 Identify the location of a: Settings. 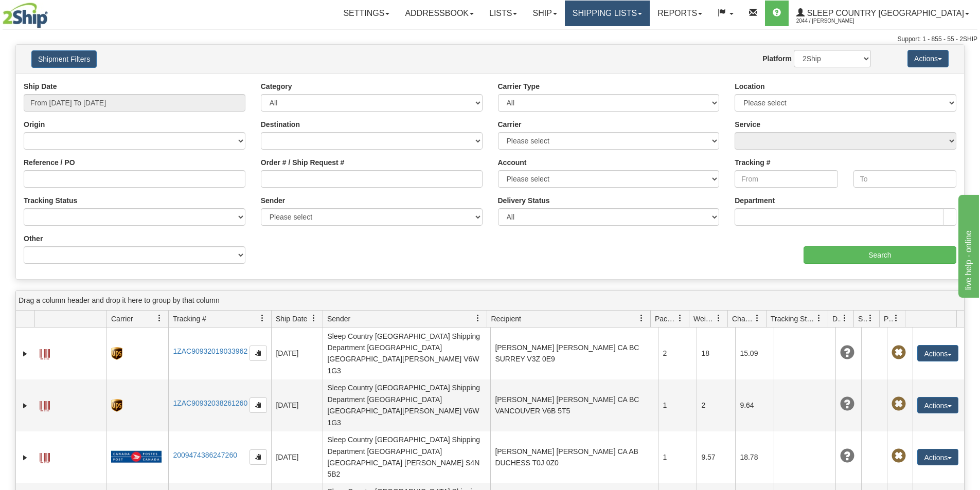
(366, 13).